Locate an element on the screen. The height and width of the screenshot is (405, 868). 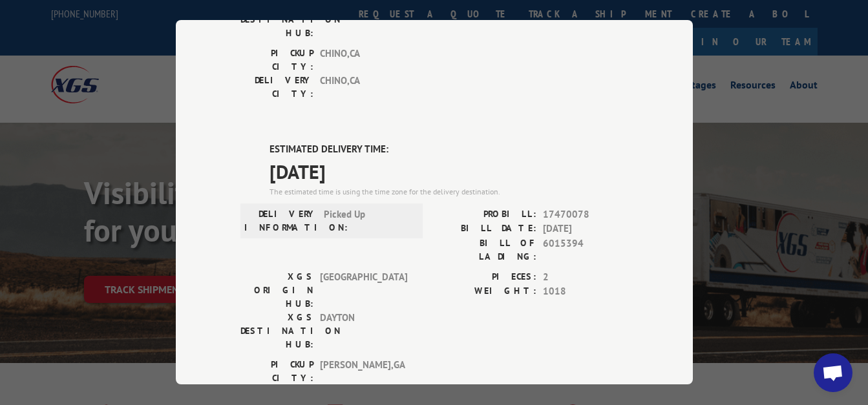
label: DELIVERY CITY: is located at coordinates (277, 88).